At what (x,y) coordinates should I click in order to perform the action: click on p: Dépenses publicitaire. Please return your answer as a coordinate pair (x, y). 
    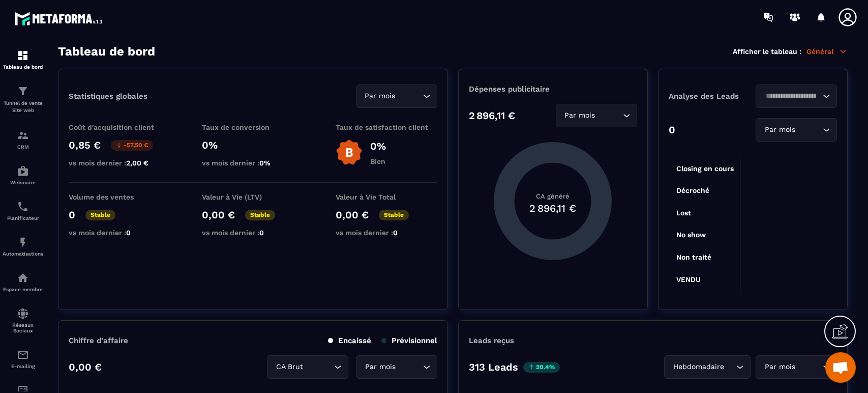
    Looking at the image, I should click on (553, 89).